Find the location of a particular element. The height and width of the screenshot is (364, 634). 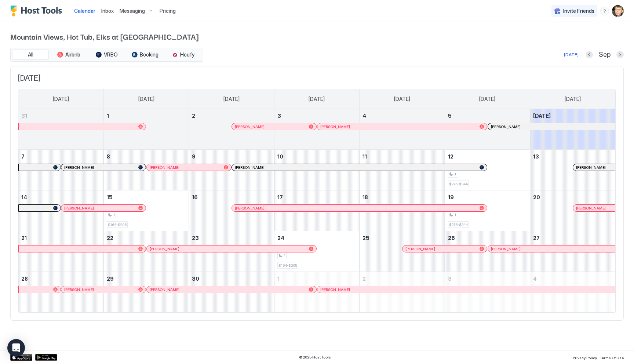

td: September 22, 2025 is located at coordinates (146, 252).